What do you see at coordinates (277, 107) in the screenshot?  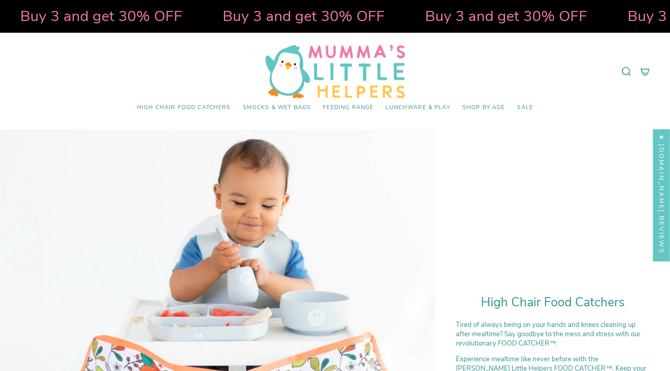 I see `a: Smocks & Wet Bags` at bounding box center [277, 107].